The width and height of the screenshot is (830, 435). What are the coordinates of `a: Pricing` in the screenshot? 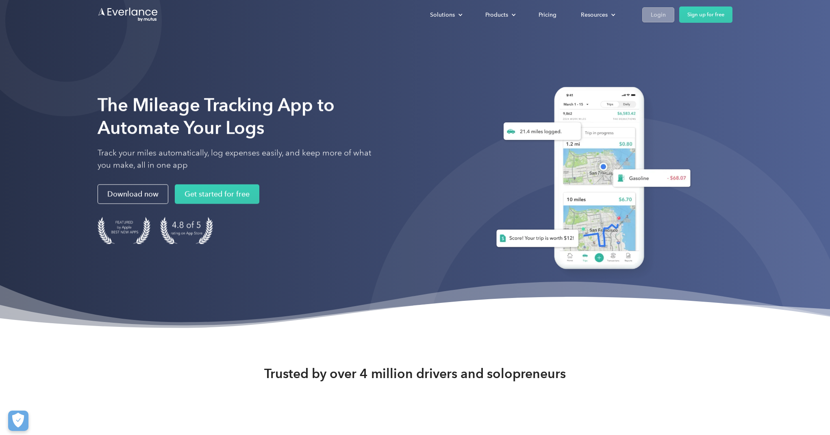 It's located at (548, 15).